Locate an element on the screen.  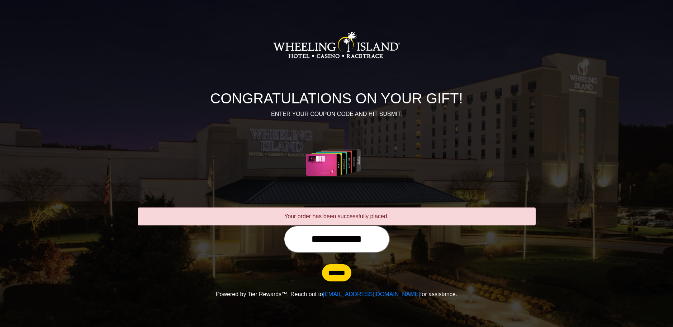
span: Powered by Tier Rewards™. Reach out to for assistance. is located at coordinates (336, 294).